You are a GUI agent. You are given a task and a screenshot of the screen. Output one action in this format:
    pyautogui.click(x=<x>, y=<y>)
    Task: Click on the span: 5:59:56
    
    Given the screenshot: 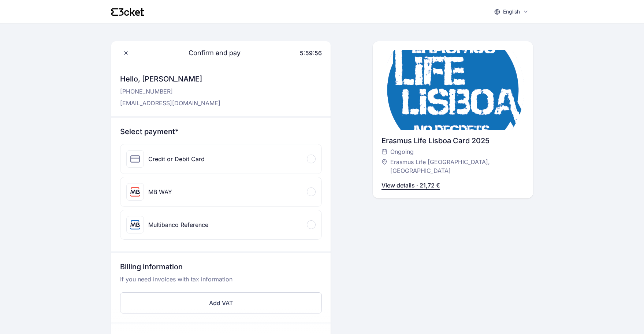 What is the action you would take?
    pyautogui.click(x=311, y=53)
    